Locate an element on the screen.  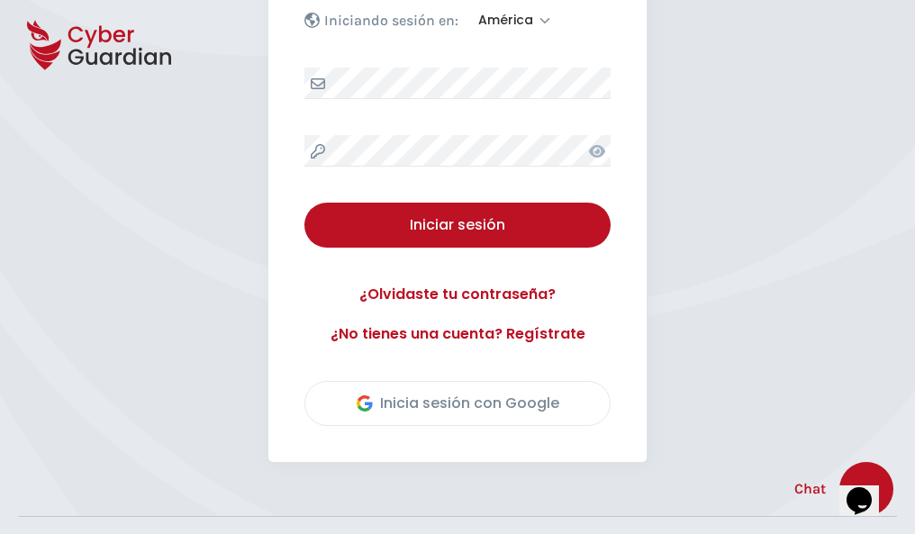
a: ¿No tienes una cuenta? Regístrate is located at coordinates (458, 334).